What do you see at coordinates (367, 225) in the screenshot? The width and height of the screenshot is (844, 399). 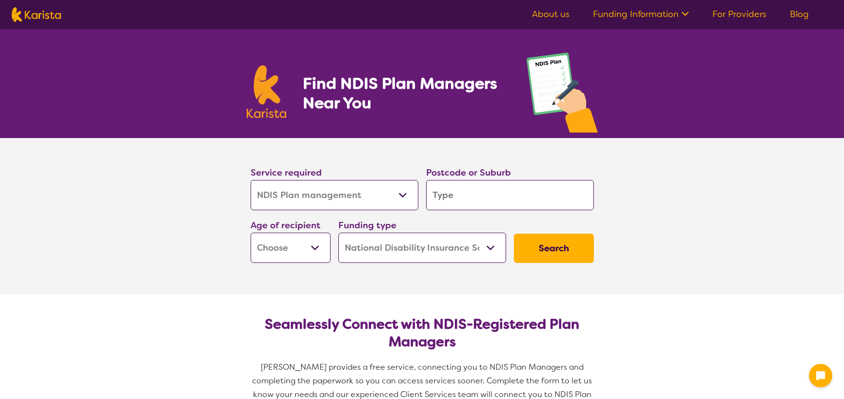 I see `label: Funding type` at bounding box center [367, 225].